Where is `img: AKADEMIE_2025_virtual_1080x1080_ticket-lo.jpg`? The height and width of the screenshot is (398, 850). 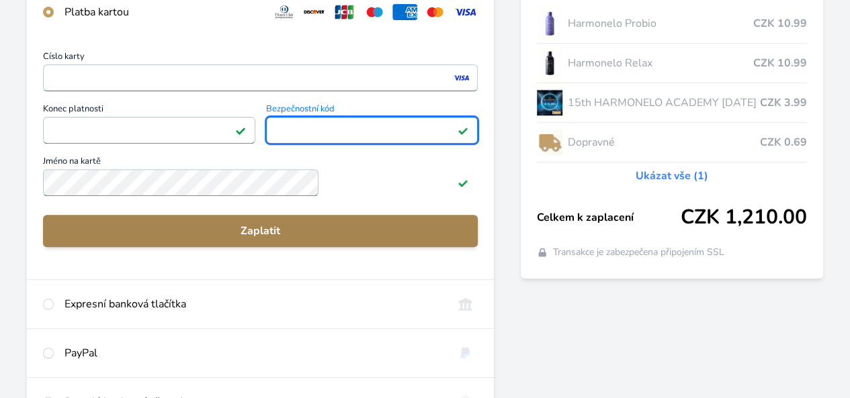 img: AKADEMIE_2025_virtual_1080x1080_ticket-lo.jpg is located at coordinates (549, 103).